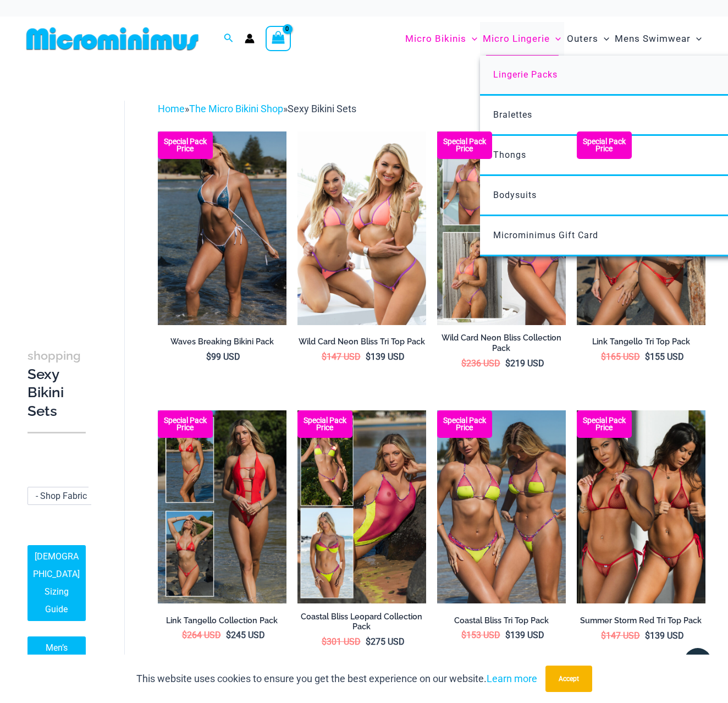 The image size is (728, 703). Describe the element at coordinates (336, 679) in the screenshot. I see `p: This website uses cookies to ensure you get the best experience on our website.` at that location.